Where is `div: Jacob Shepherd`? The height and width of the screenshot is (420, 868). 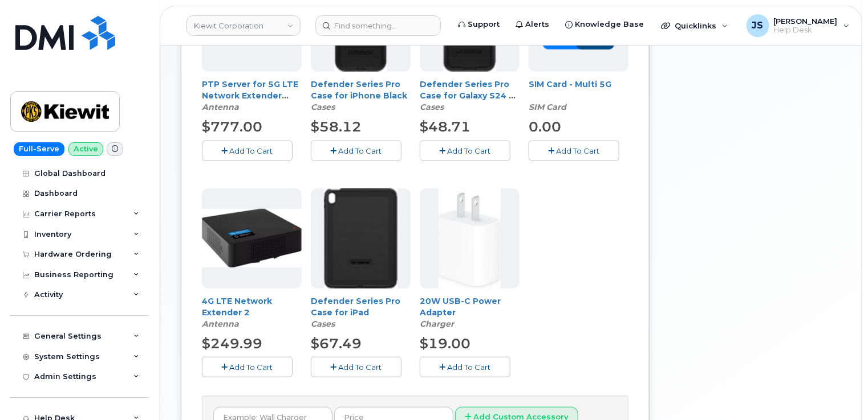
div: Jacob Shepherd is located at coordinates (798, 25).